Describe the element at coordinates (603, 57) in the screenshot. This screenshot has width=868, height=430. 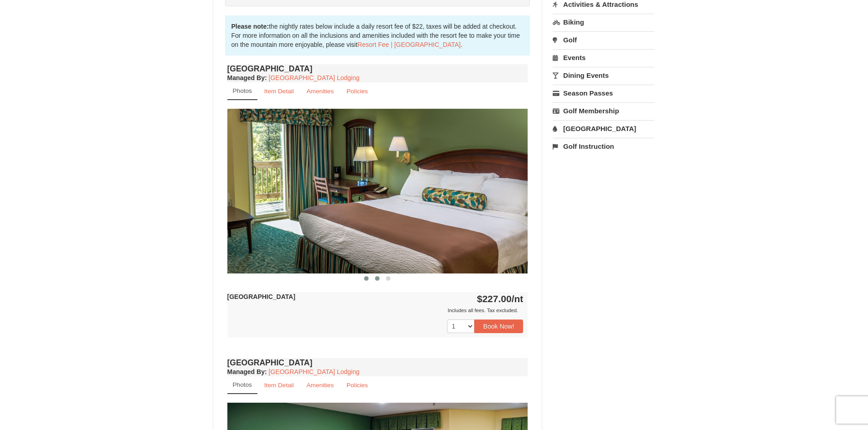
I see `a: Events` at that location.